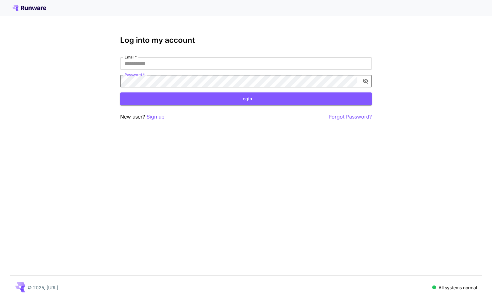 This screenshot has width=492, height=299. I want to click on button: Sign up, so click(155, 117).